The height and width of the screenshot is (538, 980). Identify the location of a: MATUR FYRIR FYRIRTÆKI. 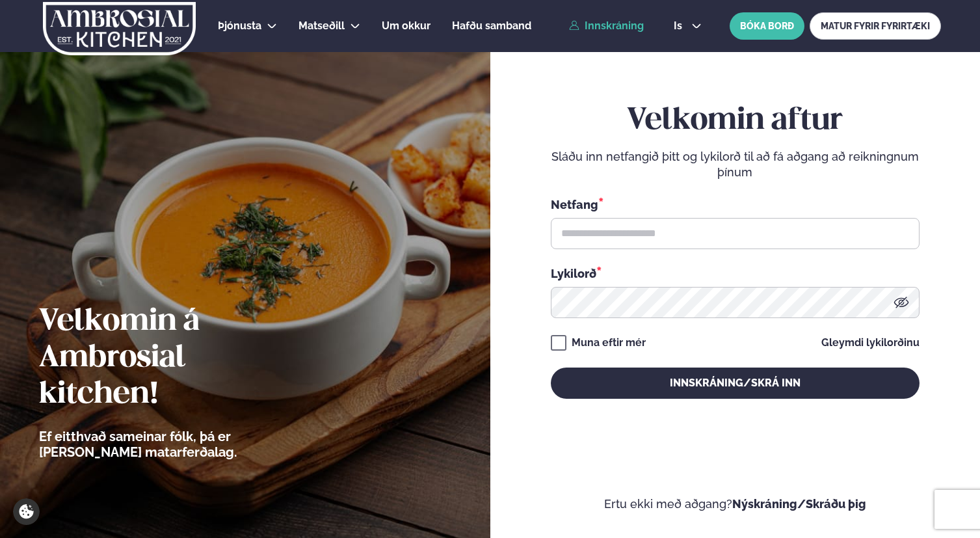
(875, 26).